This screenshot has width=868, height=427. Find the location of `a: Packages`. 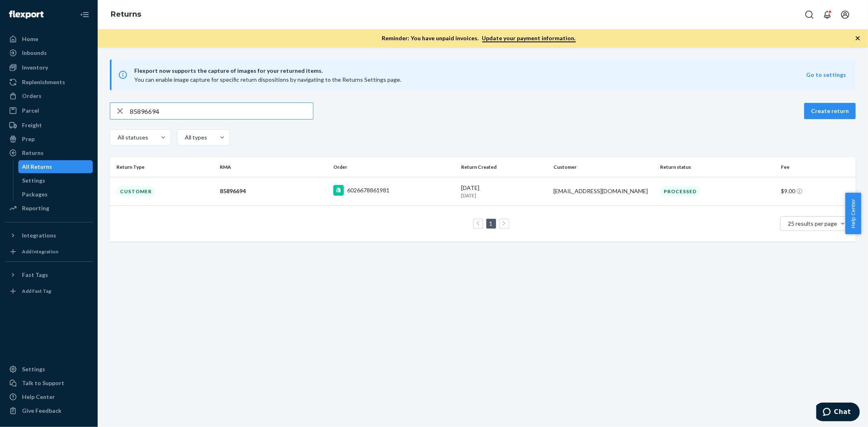

a: Packages is located at coordinates (56, 194).